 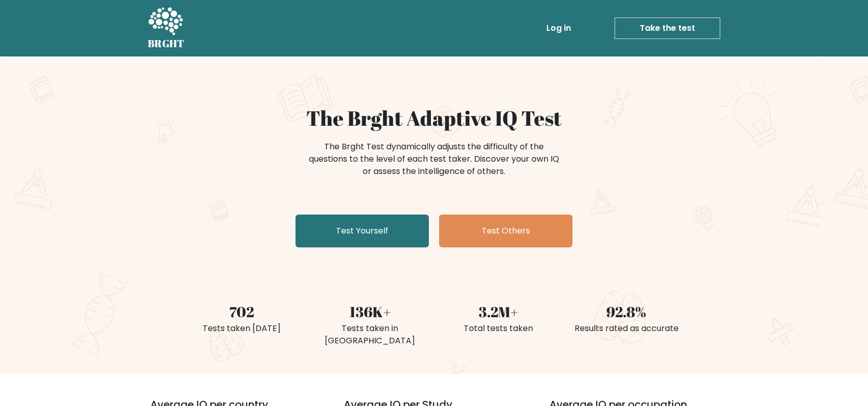 I want to click on a: Take the test, so click(x=668, y=28).